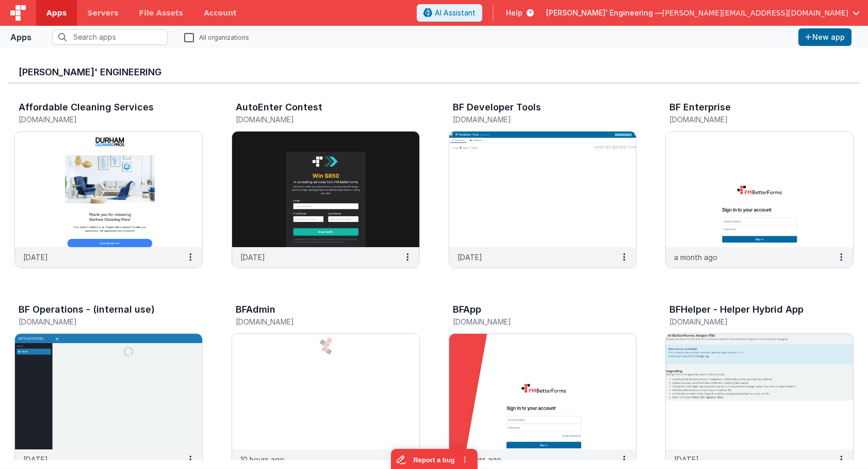 This screenshot has height=469, width=868. What do you see at coordinates (217, 36) in the screenshot?
I see `label: All organizations` at bounding box center [217, 36].